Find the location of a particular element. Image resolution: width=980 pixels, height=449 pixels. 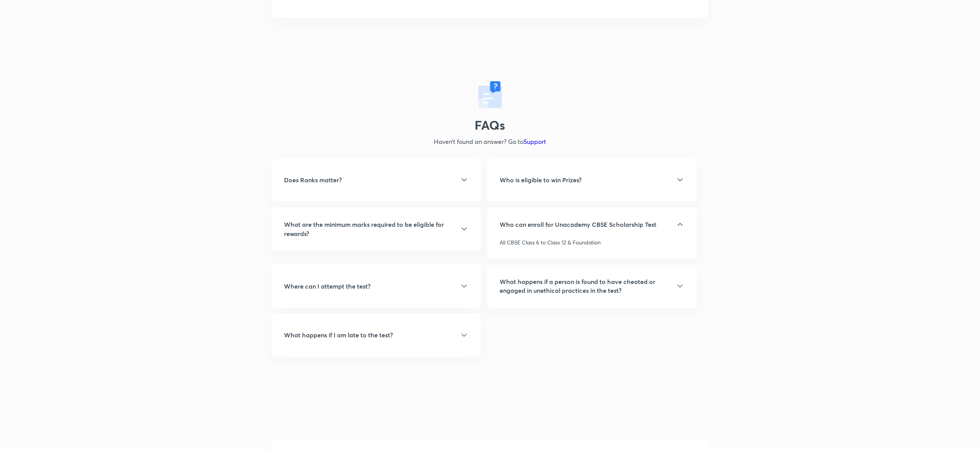

h5: What happens if I am late to the test? is located at coordinates (338, 336).